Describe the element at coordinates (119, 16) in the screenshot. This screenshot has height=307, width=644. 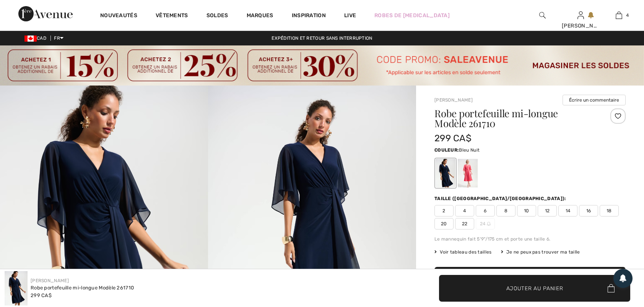
I see `a: Nouveautés` at that location.